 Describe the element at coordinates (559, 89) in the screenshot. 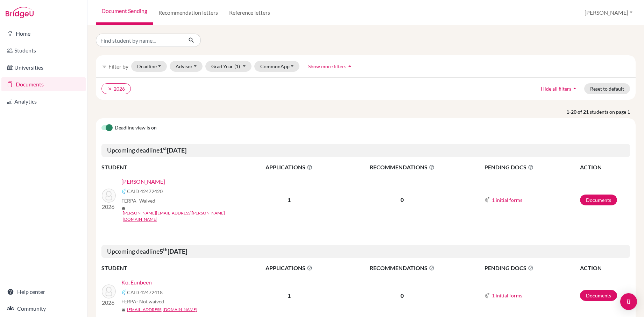

I see `button: Hide all filtersarrow_drop_up` at that location.